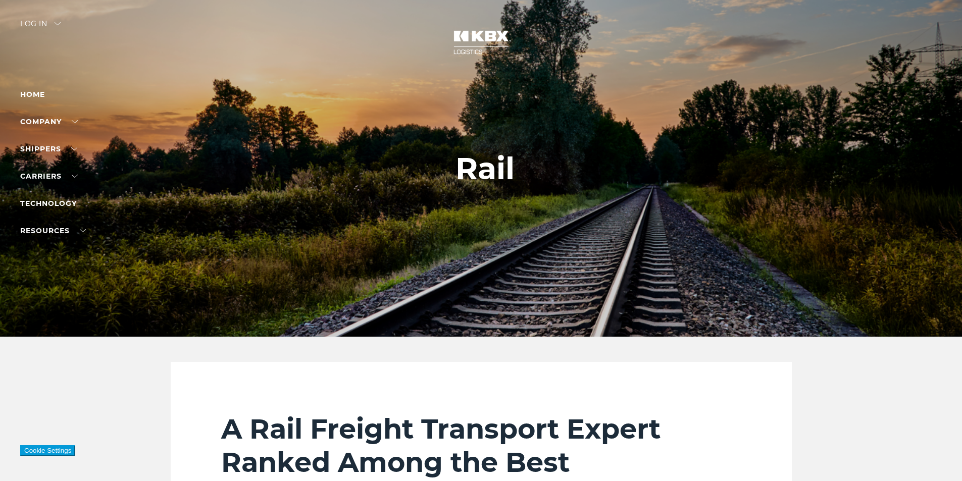 Image resolution: width=962 pixels, height=481 pixels. I want to click on a: Carriers, so click(49, 176).